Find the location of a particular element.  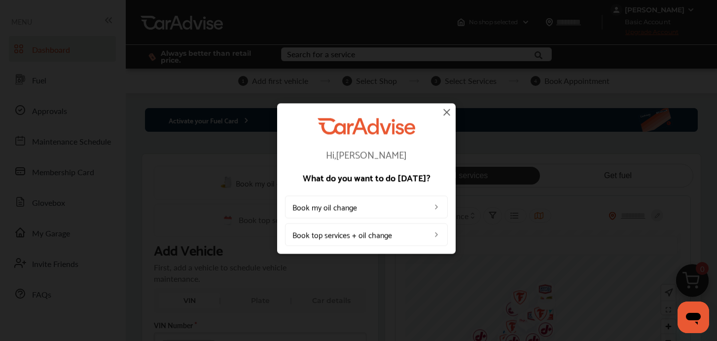

img: CarAdvise Logo is located at coordinates (367, 126).